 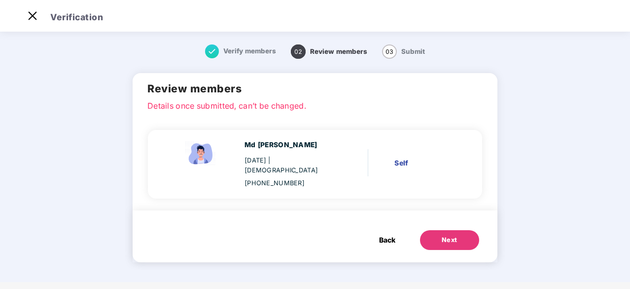 What do you see at coordinates (201, 153) in the screenshot?
I see `img: svg+xml;base64,PHN2ZyBpZD0iRW1wbG95ZWVfbWFsZSIgeG1sbnM9Imh0dHA6Ly93d3cudzMub3JnLzIwMDAvc3ZnIiB3aW...` at bounding box center [201, 153].